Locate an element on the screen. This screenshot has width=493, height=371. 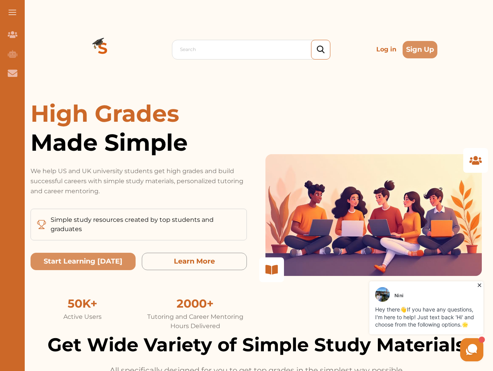
div: 50K+ is located at coordinates (82, 303).